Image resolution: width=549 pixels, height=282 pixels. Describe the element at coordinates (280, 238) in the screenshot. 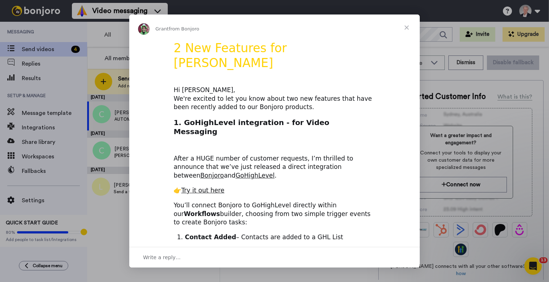

I see `li: – Contacts are added to a GHL List` at that location.